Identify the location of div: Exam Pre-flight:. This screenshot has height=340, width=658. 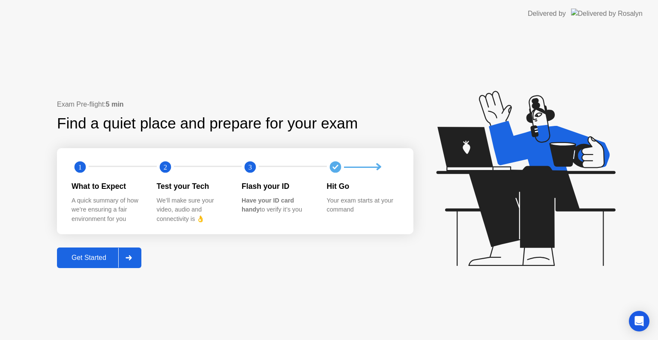
(235, 105).